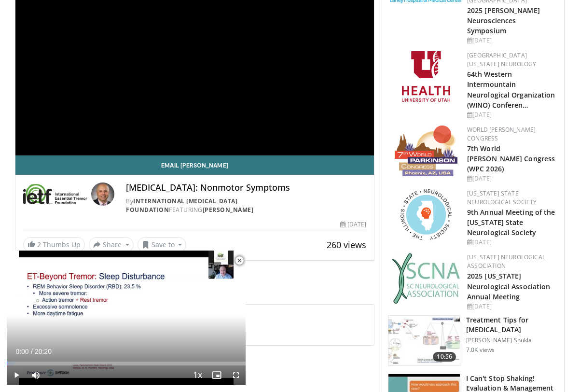  What do you see at coordinates (54, 244) in the screenshot?
I see `a: 2 Thumbs Up` at bounding box center [54, 244].